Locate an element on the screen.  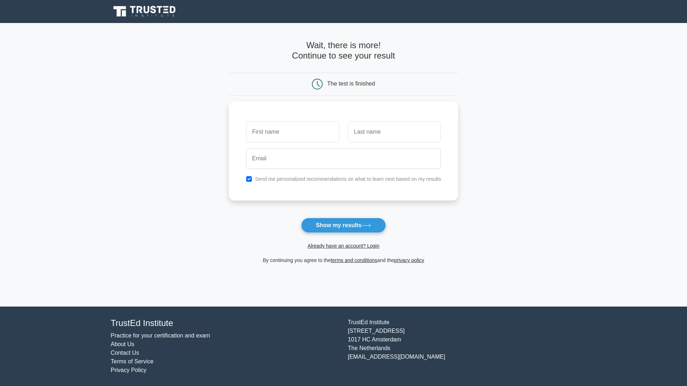
a: About Us is located at coordinates (122, 344).